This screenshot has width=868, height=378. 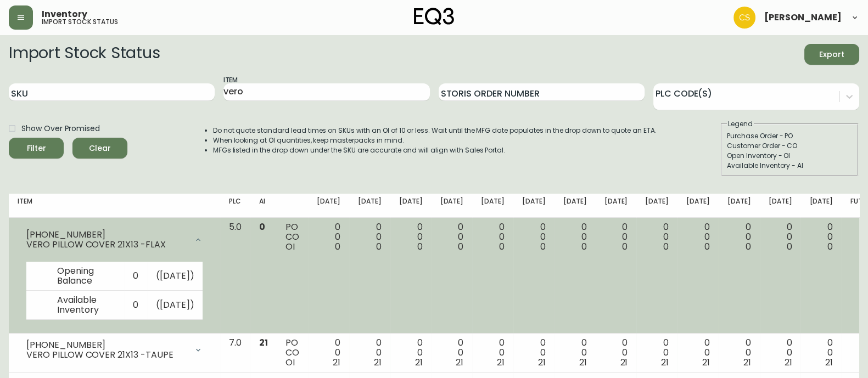 What do you see at coordinates (36, 148) in the screenshot?
I see `button: Filter` at bounding box center [36, 148].